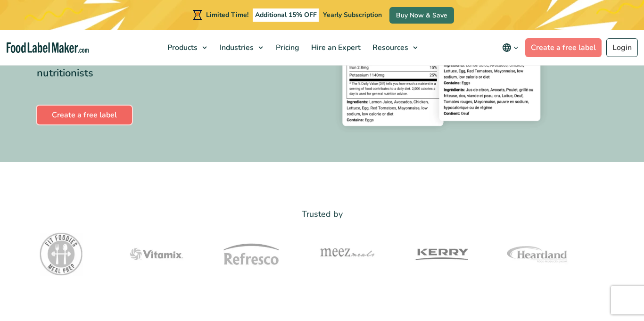  What do you see at coordinates (322, 214) in the screenshot?
I see `p: Trusted by` at bounding box center [322, 214].